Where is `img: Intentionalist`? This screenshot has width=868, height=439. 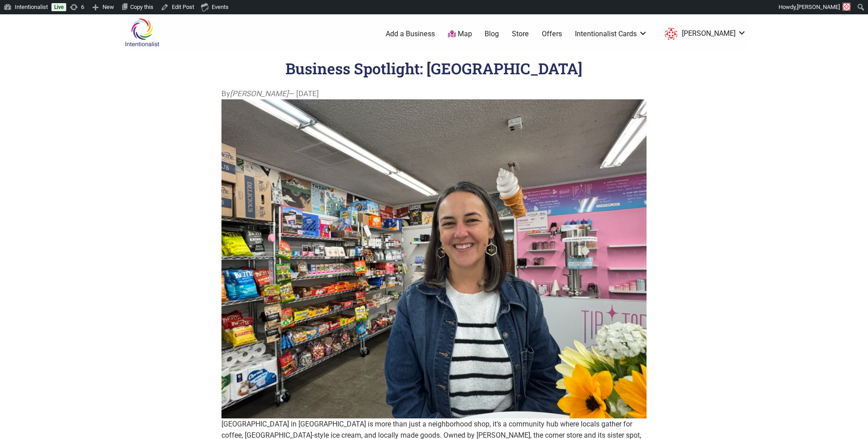 img: Intentionalist is located at coordinates (142, 32).